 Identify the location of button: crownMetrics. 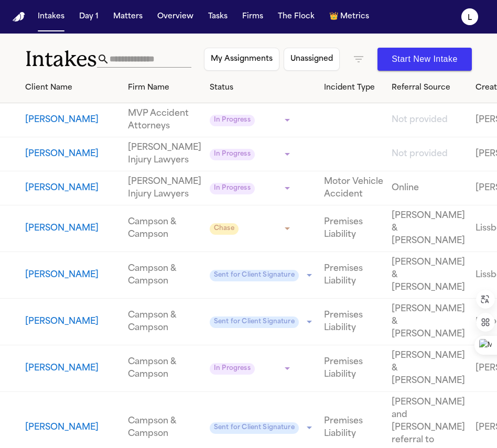
(349, 17).